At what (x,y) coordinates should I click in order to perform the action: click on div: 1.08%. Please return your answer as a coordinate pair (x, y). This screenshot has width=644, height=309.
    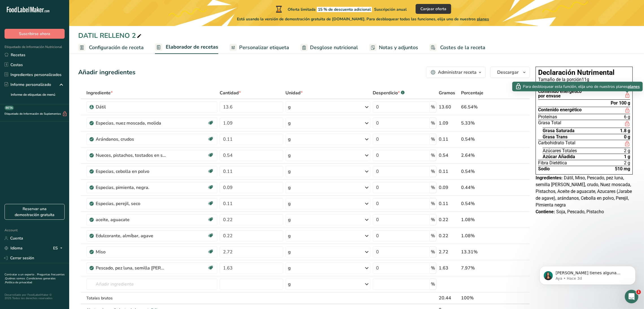
    Looking at the image, I should click on (482, 236).